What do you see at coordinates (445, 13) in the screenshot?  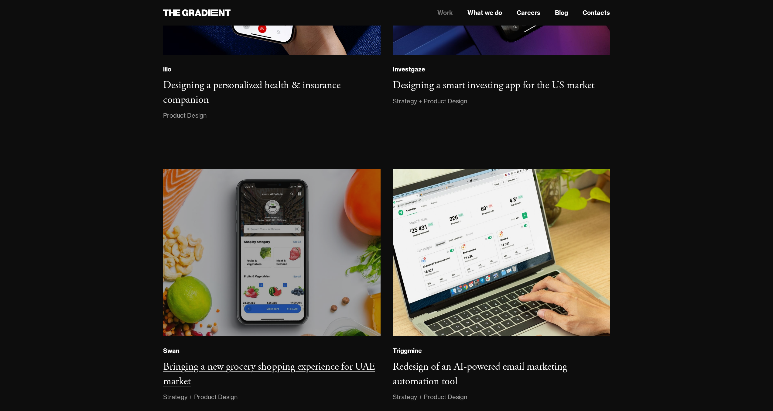 I see `a: Work` at bounding box center [445, 13].